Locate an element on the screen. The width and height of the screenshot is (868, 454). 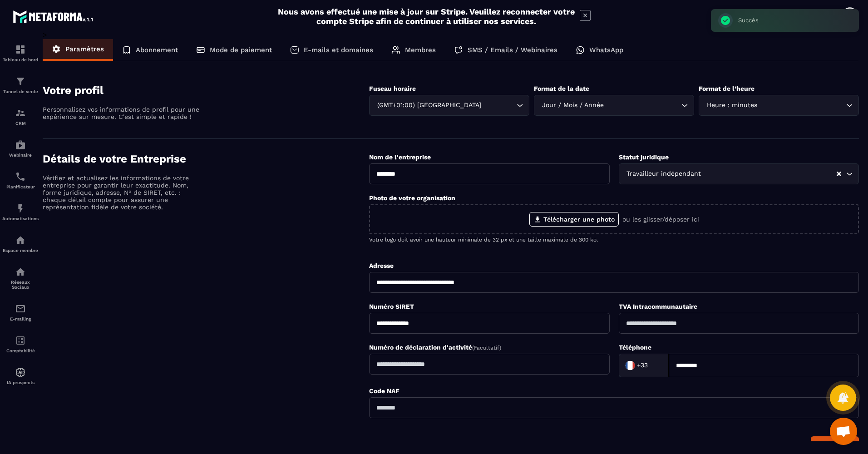
p: CRM is located at coordinates (20, 123).